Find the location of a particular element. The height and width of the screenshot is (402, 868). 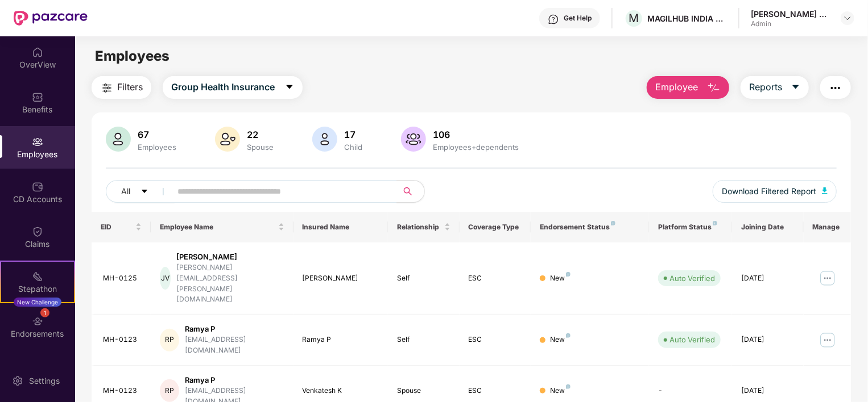

span: Relationship is located at coordinates (419, 227).